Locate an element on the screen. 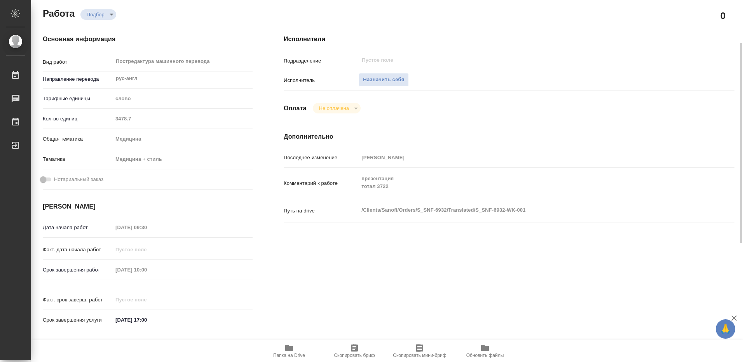  p: Срок завершения услуги is located at coordinates (78, 320).